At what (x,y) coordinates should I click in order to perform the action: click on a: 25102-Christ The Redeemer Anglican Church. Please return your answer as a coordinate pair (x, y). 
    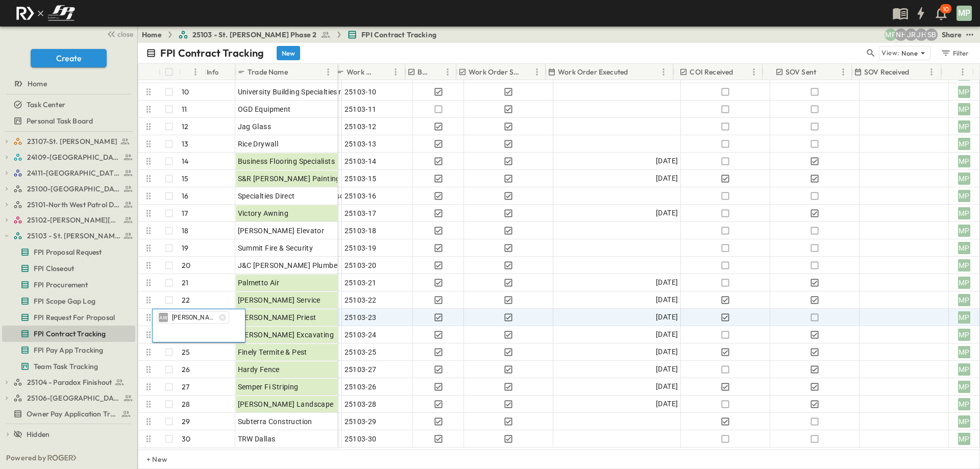
    Looking at the image, I should click on (73, 220).